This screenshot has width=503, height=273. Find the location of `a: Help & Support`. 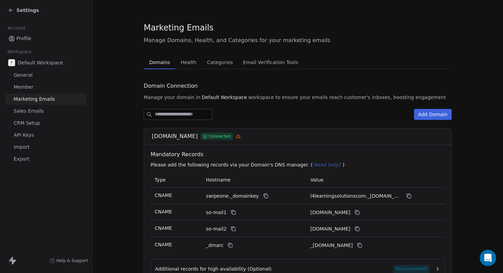

a: Help & Support is located at coordinates (69, 260).